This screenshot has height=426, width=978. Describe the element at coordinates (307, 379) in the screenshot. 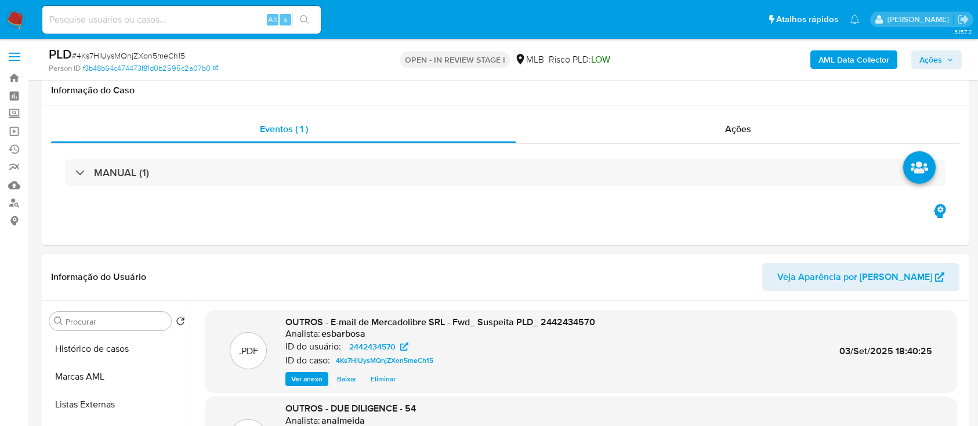

I see `button: Ver anexo` at that location.